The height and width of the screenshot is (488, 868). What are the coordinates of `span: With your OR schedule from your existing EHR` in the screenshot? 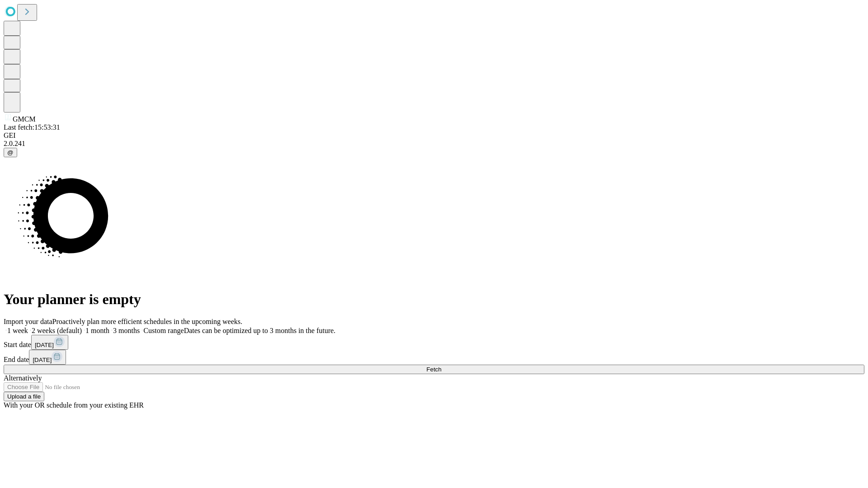 It's located at (74, 405).